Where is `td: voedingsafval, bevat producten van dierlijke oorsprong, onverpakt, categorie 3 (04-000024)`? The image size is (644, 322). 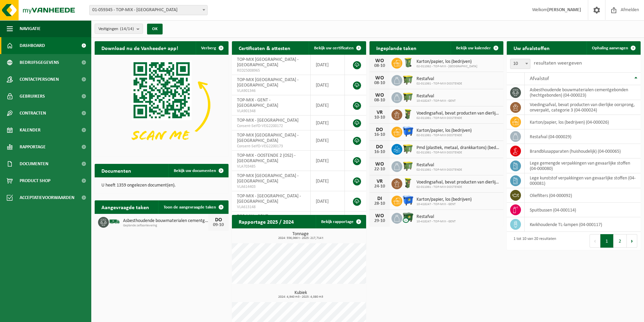
td: voedingsafval, bevat producten van dierlijke oorsprong, onverpakt, categorie 3 (04-000024) is located at coordinates (582, 108).